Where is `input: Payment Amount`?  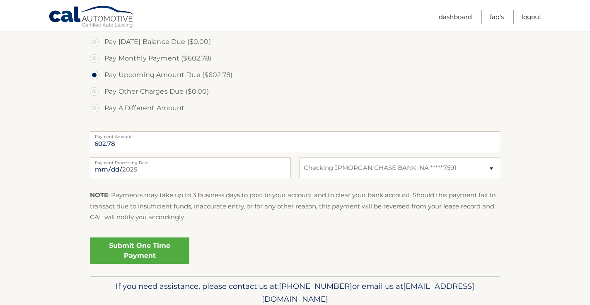
input: Payment Amount is located at coordinates (295, 142).